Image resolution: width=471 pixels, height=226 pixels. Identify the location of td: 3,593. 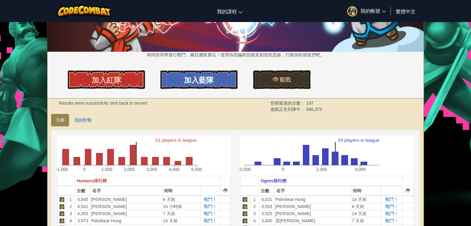
(267, 207).